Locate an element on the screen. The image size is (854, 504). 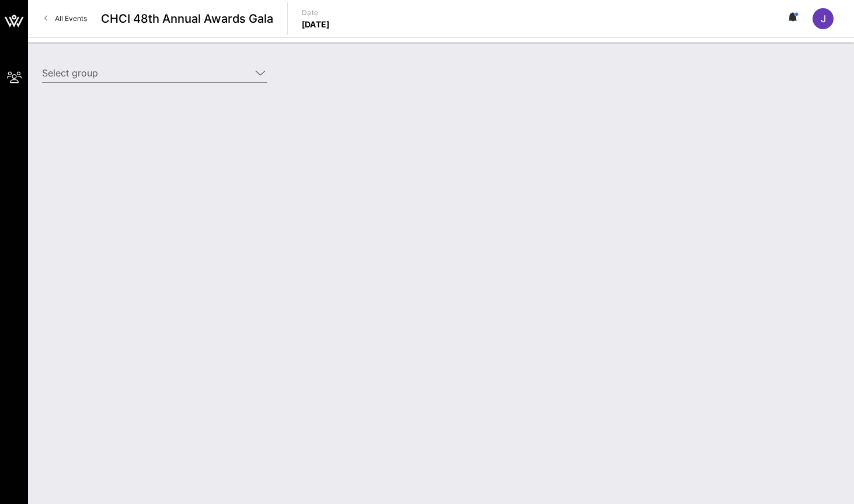
p: Date is located at coordinates (316, 13).